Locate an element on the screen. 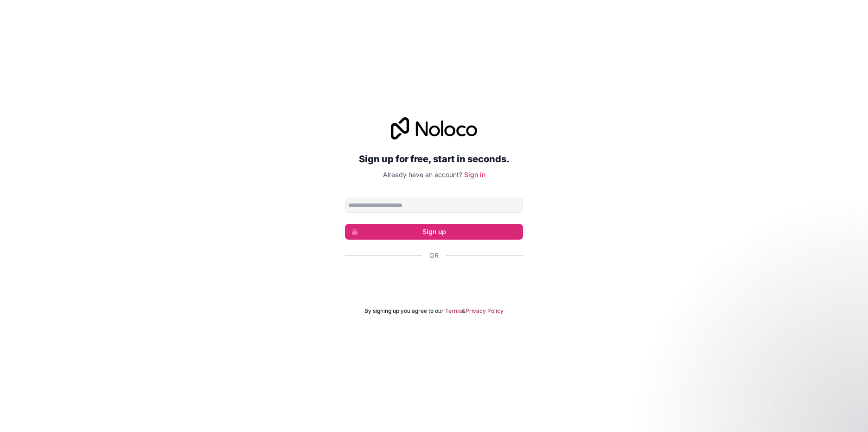  span: Or is located at coordinates (434, 255).